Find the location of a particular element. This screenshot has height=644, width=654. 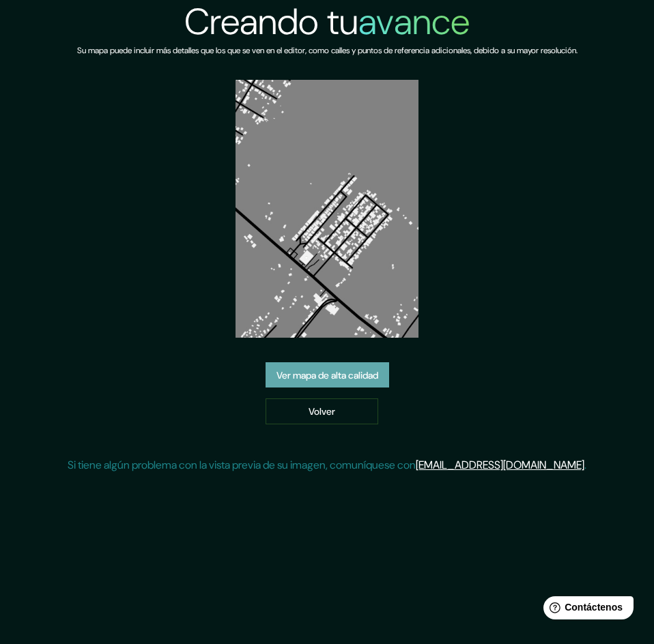

font: Contáctenos is located at coordinates (61, 16).